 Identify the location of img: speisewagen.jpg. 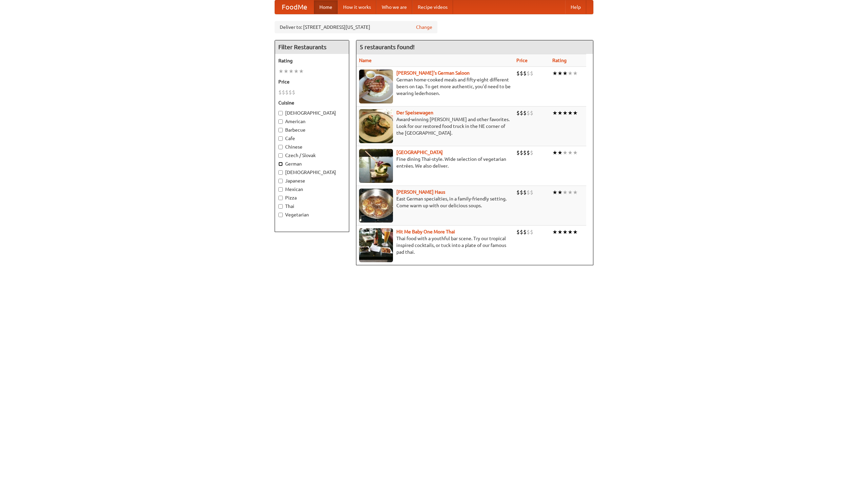
(376, 126).